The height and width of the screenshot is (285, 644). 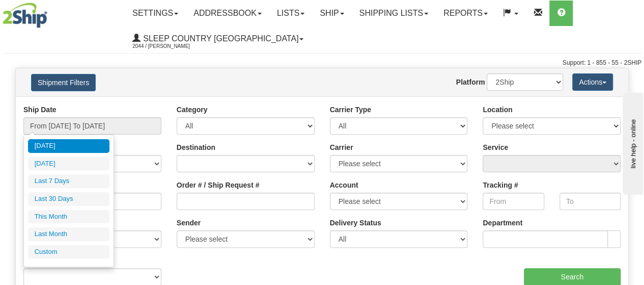 What do you see at coordinates (495, 147) in the screenshot?
I see `label: Service` at bounding box center [495, 147].